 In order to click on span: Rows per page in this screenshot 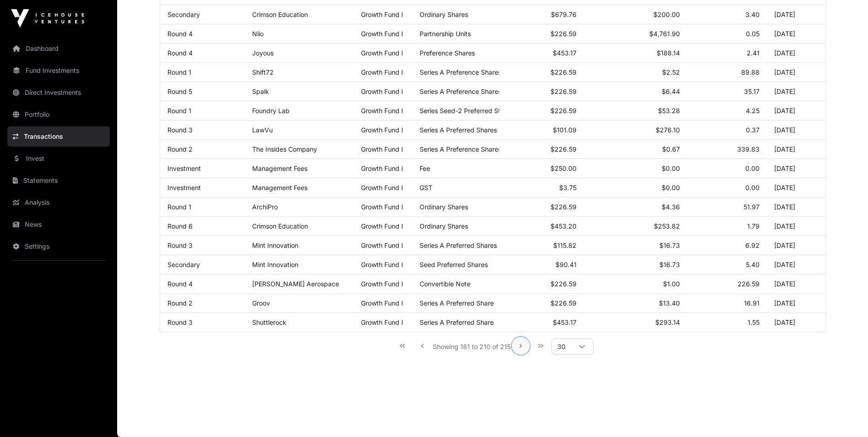, I will do `click(561, 346)`.